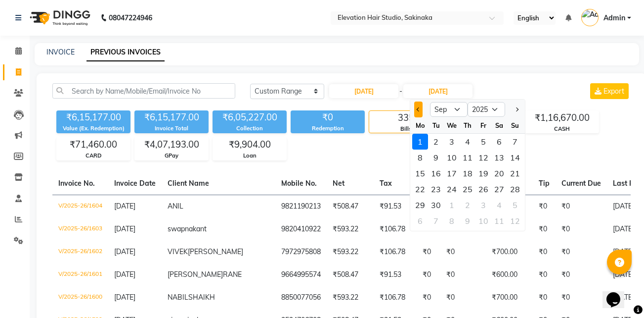 The width and height of the screenshot is (644, 318). I want to click on div: Monday, September 29, 2025, so click(420, 205).